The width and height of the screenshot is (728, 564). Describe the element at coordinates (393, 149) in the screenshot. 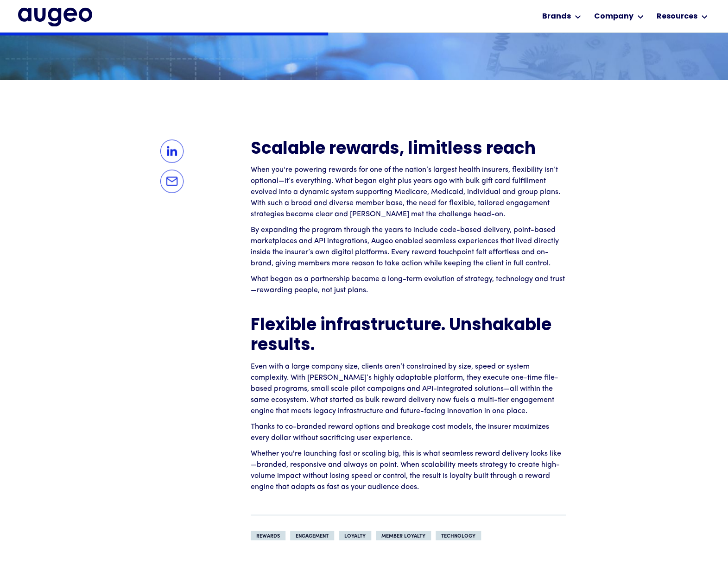

I see `strong: Scalable rewards, limitless reach` at that location.